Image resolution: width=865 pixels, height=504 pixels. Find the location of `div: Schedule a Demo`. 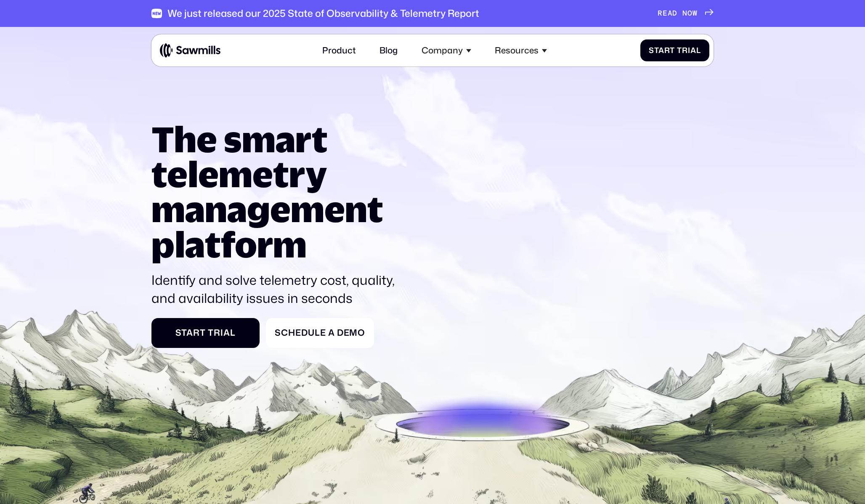

div: Schedule a Demo is located at coordinates (320, 333).